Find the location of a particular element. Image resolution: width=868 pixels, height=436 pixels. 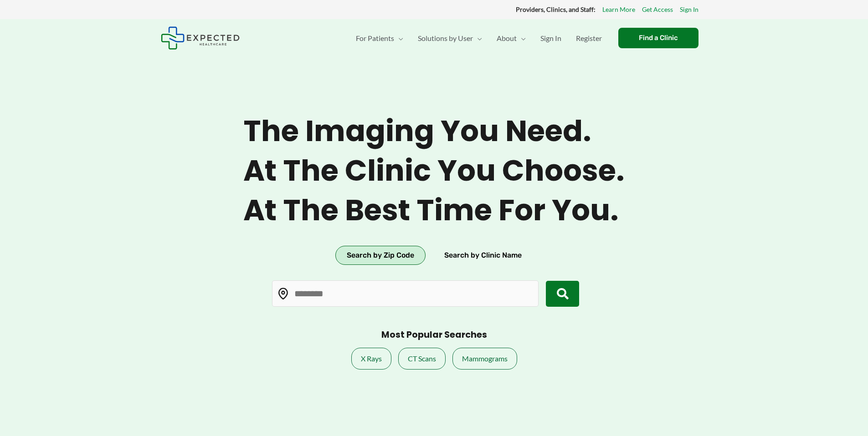

a: Solutions by UserMenu Toggle is located at coordinates (450, 38).